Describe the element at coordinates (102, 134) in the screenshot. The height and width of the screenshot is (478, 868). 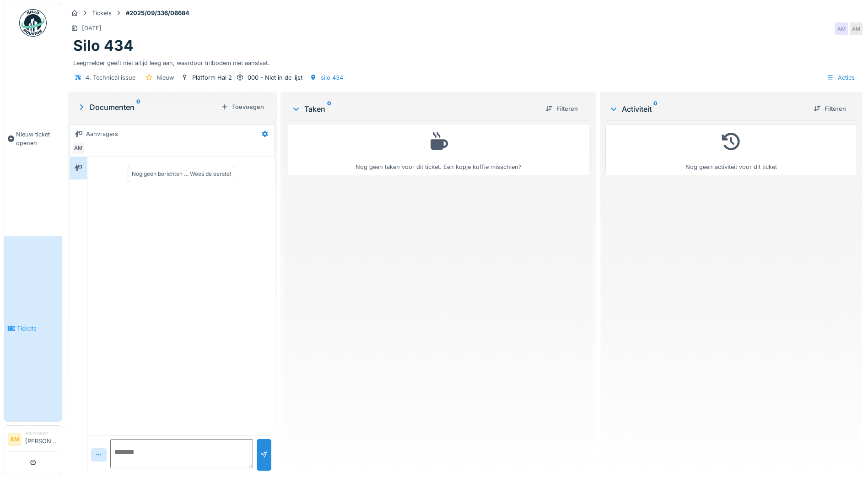
I see `div: Aanvragers` at that location.